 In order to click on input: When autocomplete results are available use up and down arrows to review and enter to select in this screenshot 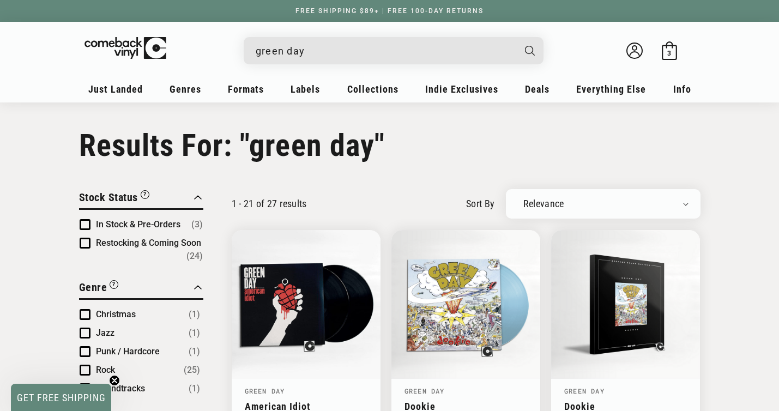, I will do `click(385, 51)`.